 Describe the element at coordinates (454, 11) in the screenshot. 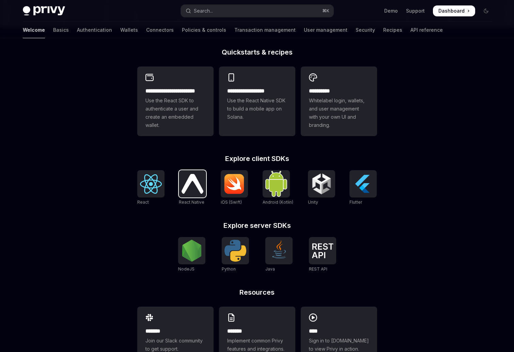

I see `a: Dashboard` at that location.